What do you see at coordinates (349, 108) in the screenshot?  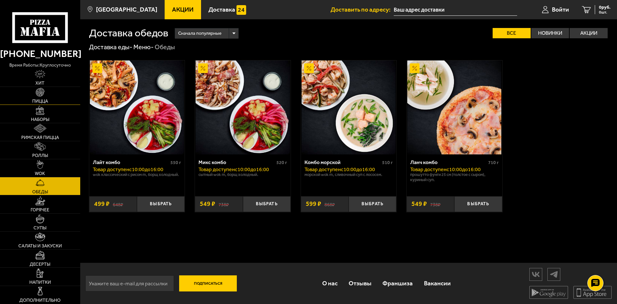 I see `img: Комбо морской` at bounding box center [349, 108].